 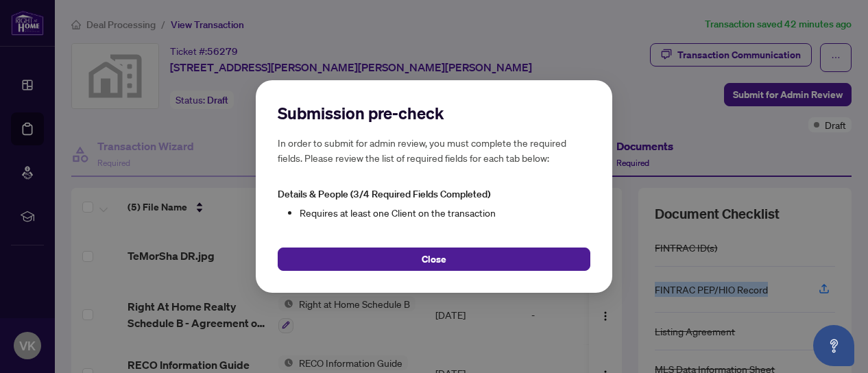 I want to click on li: Requires at least one Client on the transaction, so click(x=445, y=213).